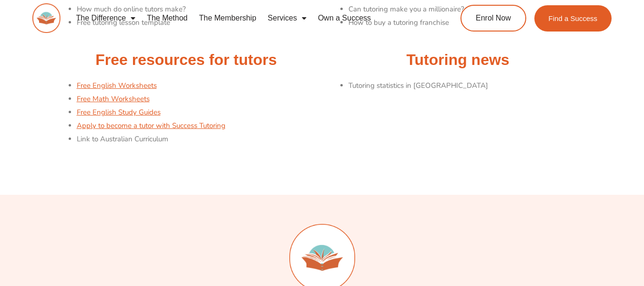  Describe the element at coordinates (564, 232) in the screenshot. I see `div: Chat Widget` at that location.